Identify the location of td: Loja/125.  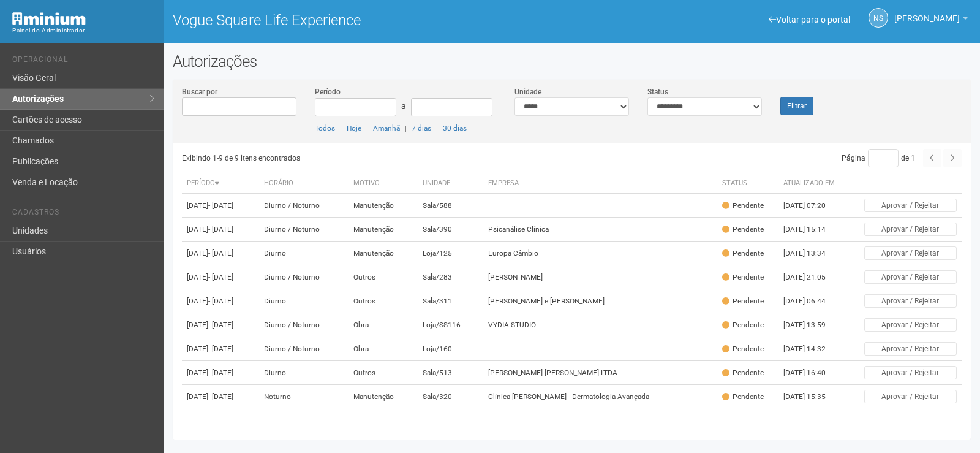
(450, 254).